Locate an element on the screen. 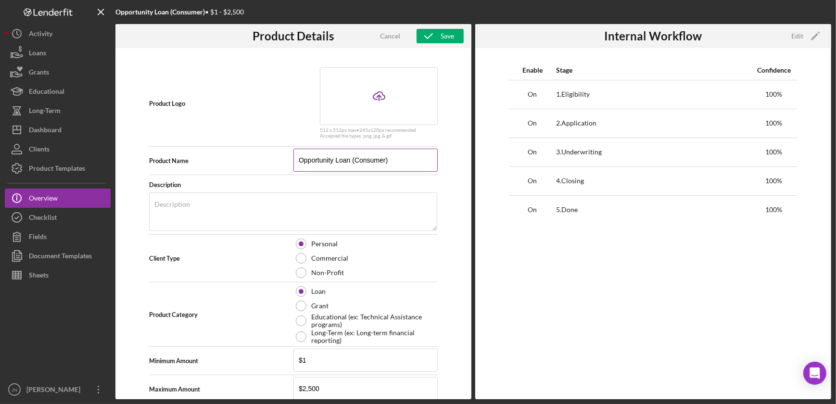 The height and width of the screenshot is (404, 836). div: Checklist is located at coordinates (43, 218).